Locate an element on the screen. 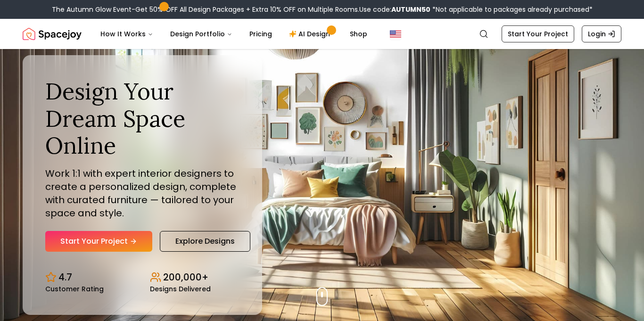 The width and height of the screenshot is (644, 321). small: Designs Delivered is located at coordinates (180, 289).